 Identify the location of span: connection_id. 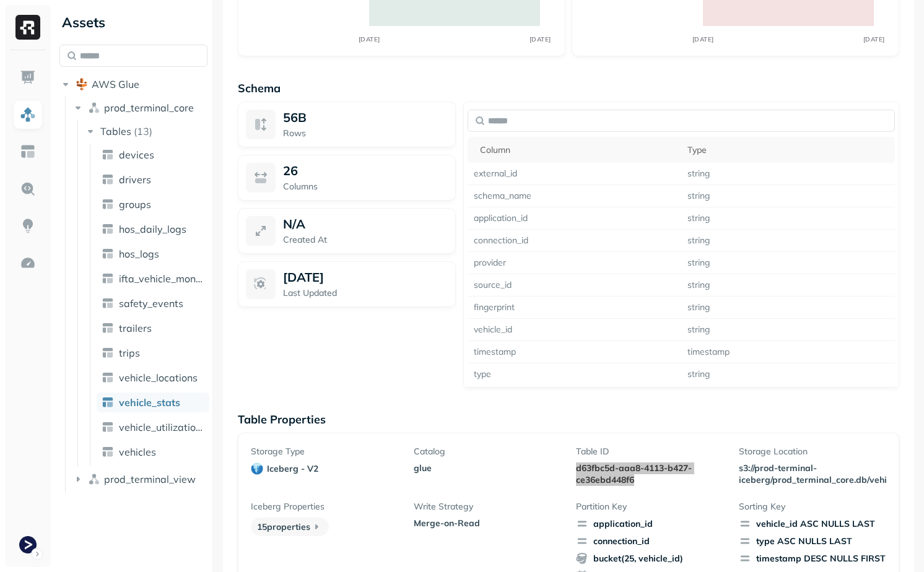
(649, 541).